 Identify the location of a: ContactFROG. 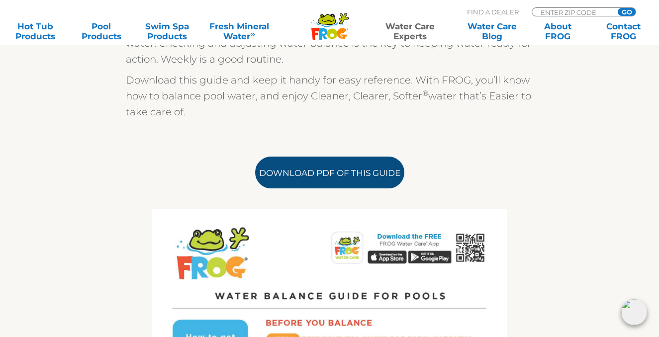
(623, 31).